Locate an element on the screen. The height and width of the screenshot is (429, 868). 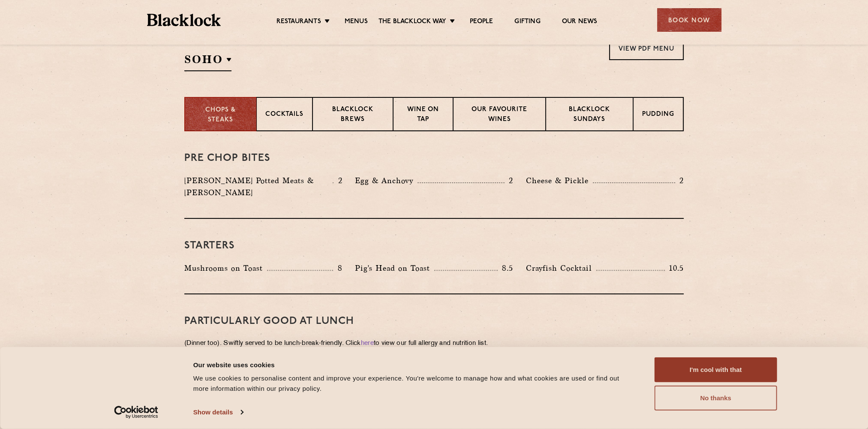
h3: PARTICULARLY GOOD AT LUNCH is located at coordinates (434, 321).